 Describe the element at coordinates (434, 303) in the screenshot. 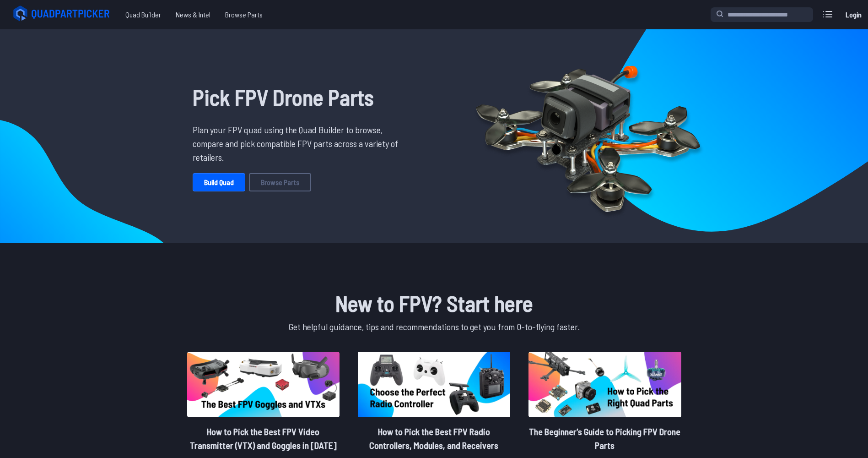

I see `h1: New to FPV? Start here` at that location.